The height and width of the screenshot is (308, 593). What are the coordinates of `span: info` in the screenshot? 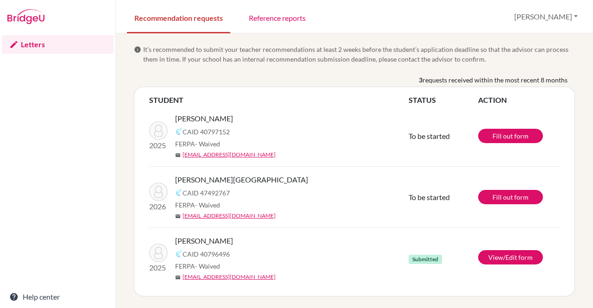 It's located at (137, 50).